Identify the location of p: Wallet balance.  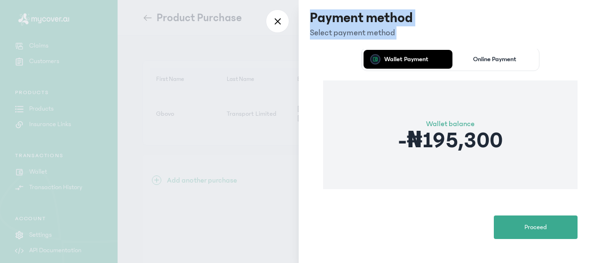
(450, 124).